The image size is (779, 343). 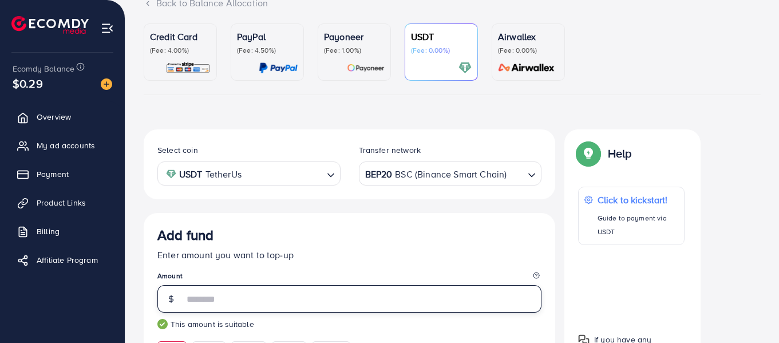 I want to click on p: Airwallex, so click(x=529, y=37).